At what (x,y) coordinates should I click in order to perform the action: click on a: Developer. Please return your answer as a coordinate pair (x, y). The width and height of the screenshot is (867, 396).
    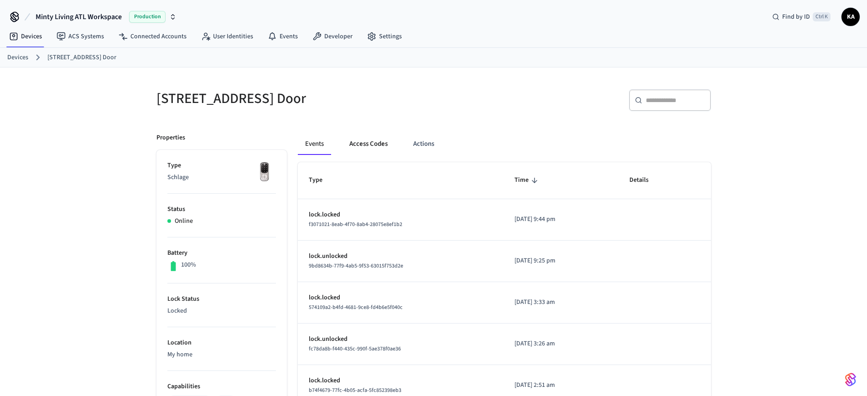
    Looking at the image, I should click on (332, 36).